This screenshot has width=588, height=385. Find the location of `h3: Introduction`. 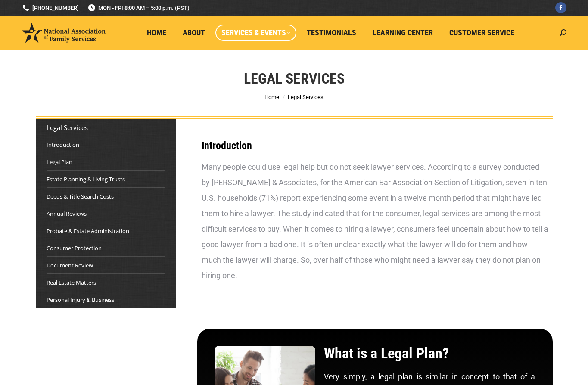

h3: Introduction is located at coordinates (374, 146).